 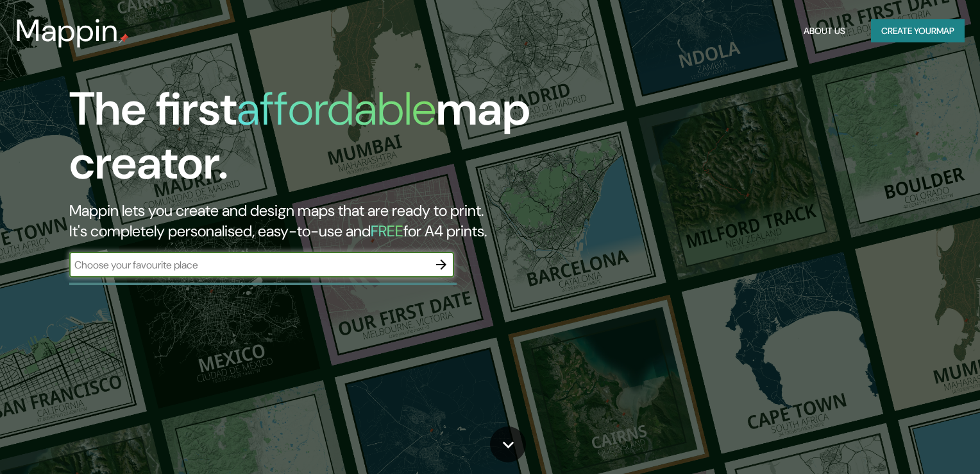 What do you see at coordinates (918, 31) in the screenshot?
I see `button: Create yourmap` at bounding box center [918, 31].